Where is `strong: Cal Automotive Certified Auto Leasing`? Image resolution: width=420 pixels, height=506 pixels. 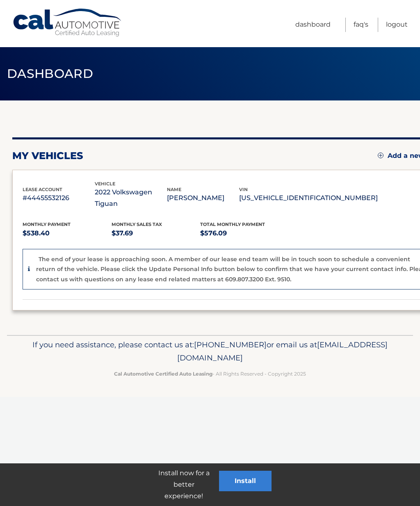
strong: Cal Automotive Certified Auto Leasing is located at coordinates (163, 374).